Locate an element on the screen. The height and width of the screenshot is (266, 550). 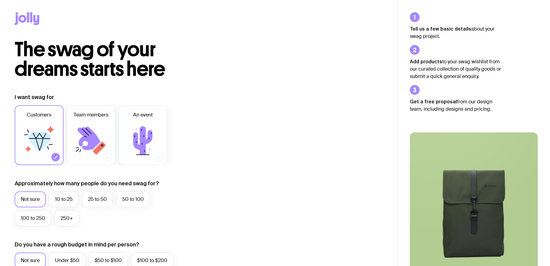
strong: Tell us a few basic details is located at coordinates (440, 29).